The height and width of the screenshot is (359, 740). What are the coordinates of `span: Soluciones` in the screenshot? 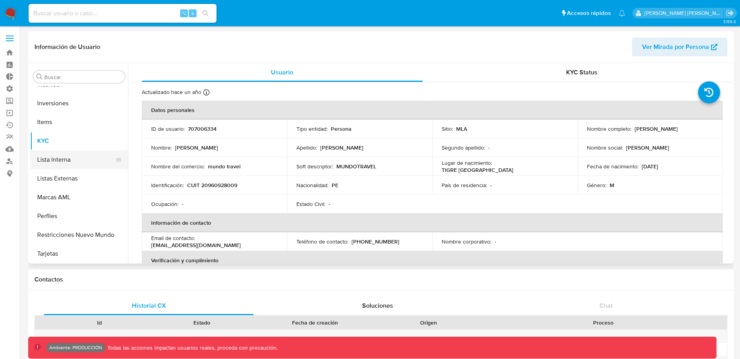 It's located at (377, 305).